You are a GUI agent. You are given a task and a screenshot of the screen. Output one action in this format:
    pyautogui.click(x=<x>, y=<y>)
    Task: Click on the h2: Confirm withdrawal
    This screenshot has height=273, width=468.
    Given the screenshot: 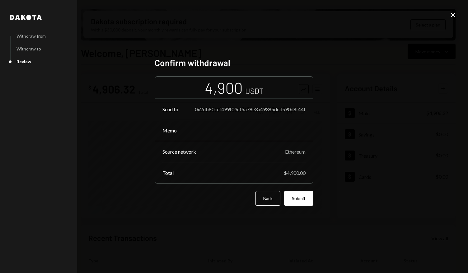 What is the action you would take?
    pyautogui.click(x=234, y=63)
    